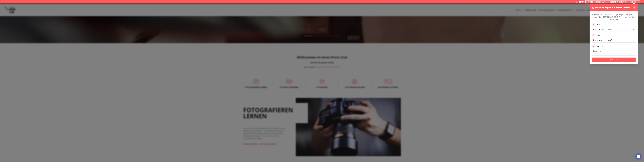 The image size is (644, 162). What do you see at coordinates (634, 2) in the screenshot?
I see `button: DE` at bounding box center [634, 2].